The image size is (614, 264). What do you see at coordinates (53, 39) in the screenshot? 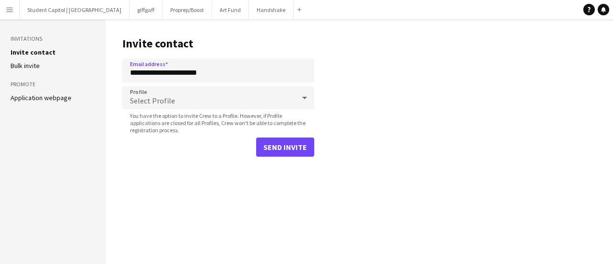
I see `h3: Invitations` at bounding box center [53, 39].